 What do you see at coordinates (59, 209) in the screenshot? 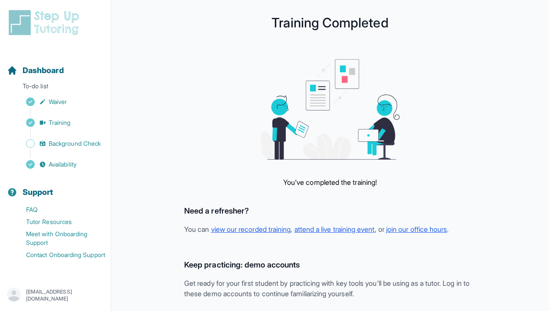
I see `a: FAQ` at bounding box center [59, 209].